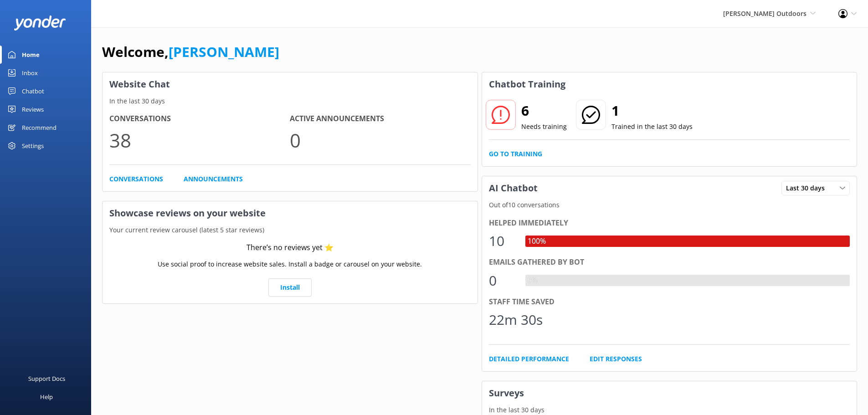 The height and width of the screenshot is (415, 868). Describe the element at coordinates (529, 359) in the screenshot. I see `a: Detailed Performance` at that location.